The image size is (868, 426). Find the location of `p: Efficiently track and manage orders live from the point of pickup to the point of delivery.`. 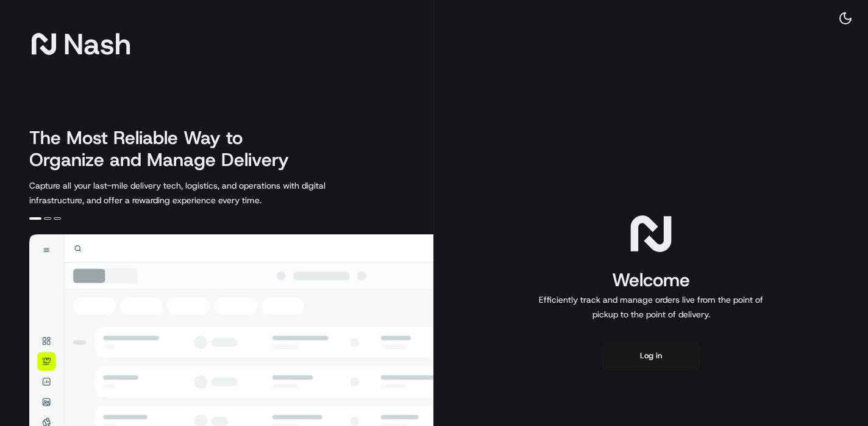

p: Efficiently track and manage orders live from the point of pickup to the point of delivery. is located at coordinates (651, 307).